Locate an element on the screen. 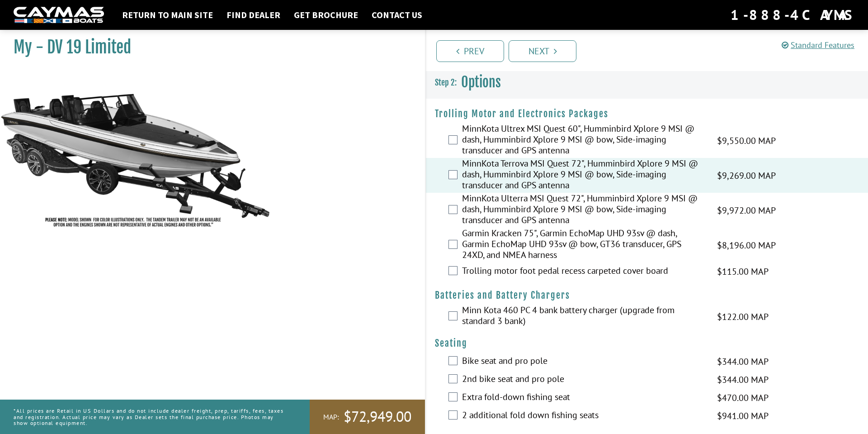 This screenshot has width=868, height=434. label: Bike seat and pro pole is located at coordinates (584, 361).